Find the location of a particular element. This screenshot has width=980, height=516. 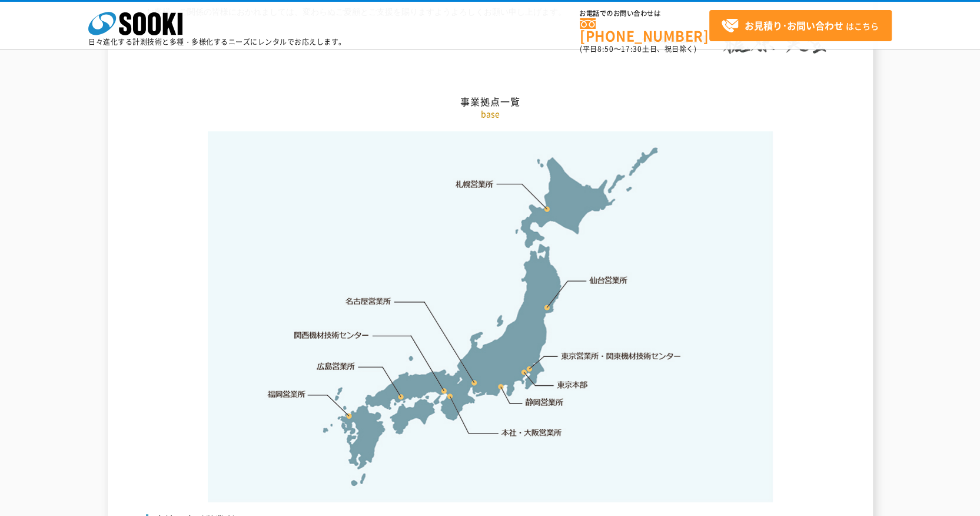

a: 広島営業所 is located at coordinates (336, 366).